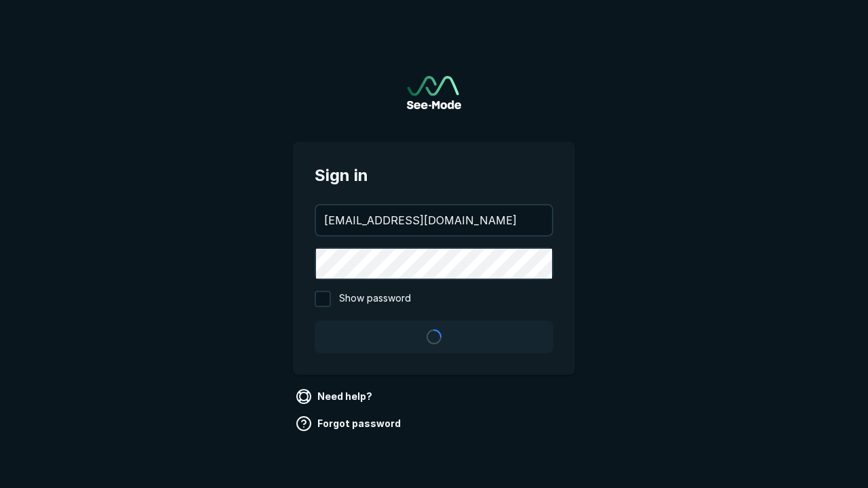 The width and height of the screenshot is (868, 488). What do you see at coordinates (349, 424) in the screenshot?
I see `a: Forgot password` at bounding box center [349, 424].